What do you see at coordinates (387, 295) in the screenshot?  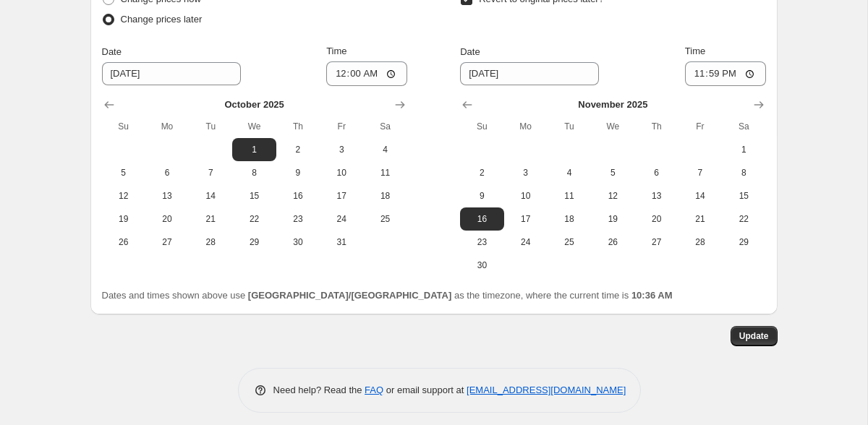 I see `span: Dates and times shown above use as the timezone, where the current time is` at bounding box center [387, 295].